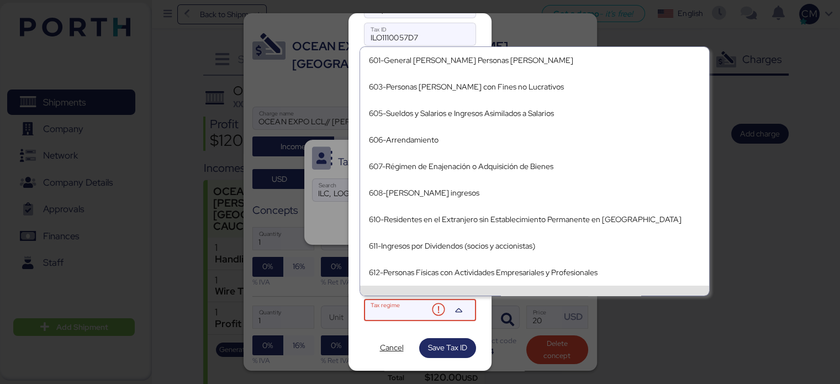 This screenshot has width=840, height=384. Describe the element at coordinates (535, 272) in the screenshot. I see `div: 612-Personas Físicas con Actividades Empresariales y Profesionales` at that location.